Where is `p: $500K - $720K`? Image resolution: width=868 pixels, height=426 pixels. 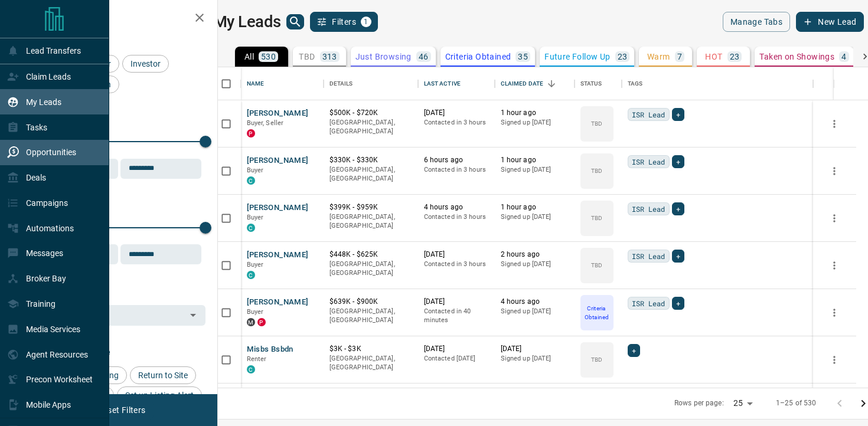
p: $500K - $720K is located at coordinates (371, 113).